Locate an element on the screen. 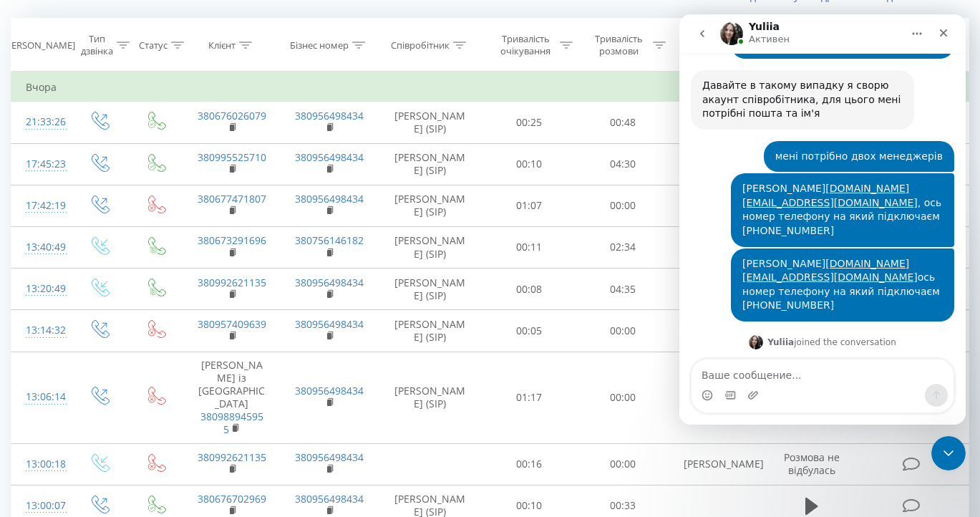 The image size is (980, 517). button: Отправить сообщение… is located at coordinates (257, 381).